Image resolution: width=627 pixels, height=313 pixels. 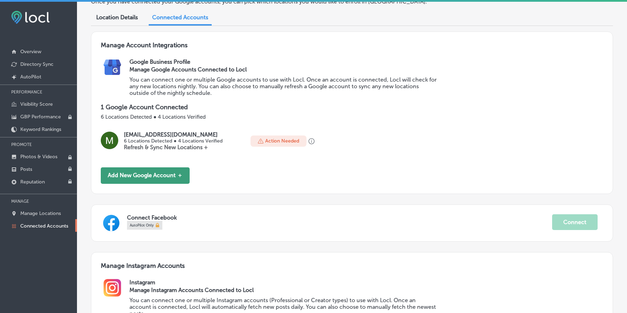 What do you see at coordinates (367, 282) in the screenshot?
I see `h2: Instagram` at bounding box center [367, 282].